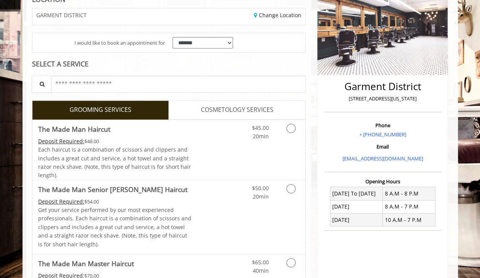 Image resolution: width=480 pixels, height=278 pixels. What do you see at coordinates (62, 15) in the screenshot?
I see `span: GARMENT DISTRICT` at bounding box center [62, 15].